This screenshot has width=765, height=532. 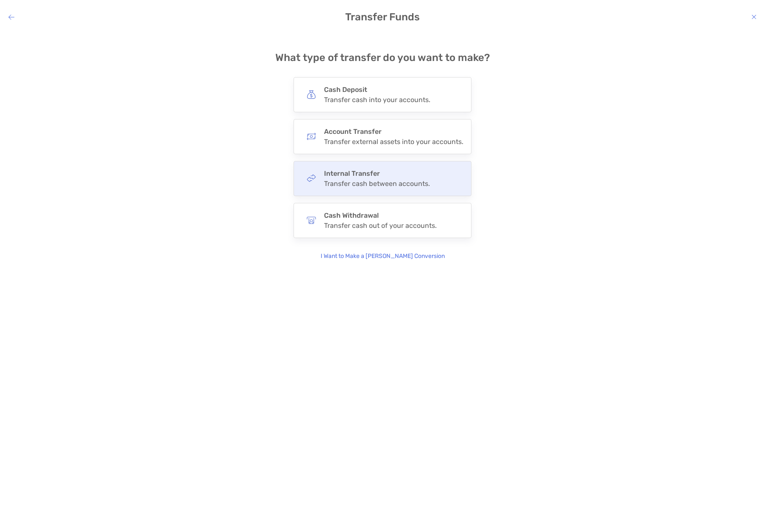 What do you see at coordinates (380, 226) in the screenshot?
I see `div: Transfer cash out of your accounts.` at bounding box center [380, 226].